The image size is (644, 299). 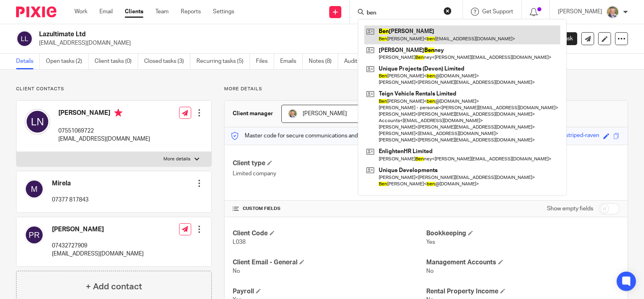 What do you see at coordinates (70, 183) in the screenshot?
I see `h4: Mirela` at bounding box center [70, 183].